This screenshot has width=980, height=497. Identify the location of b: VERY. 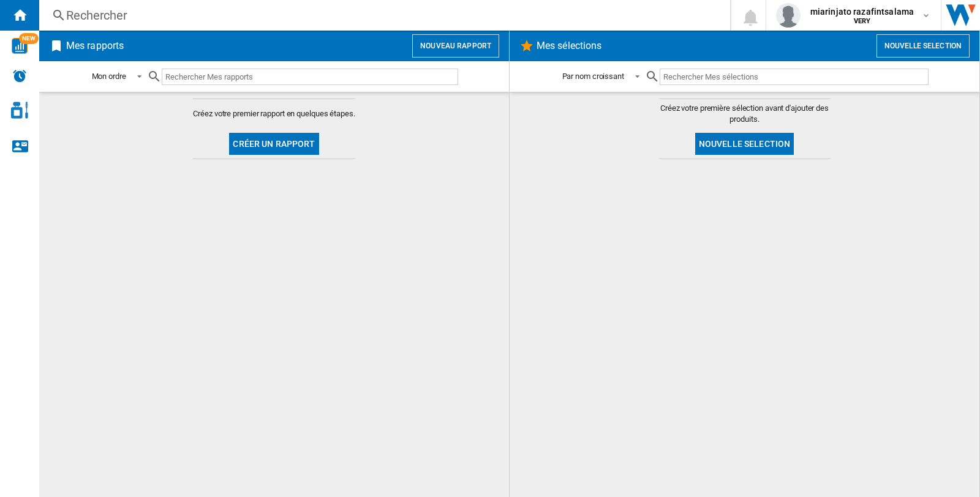
(863, 21).